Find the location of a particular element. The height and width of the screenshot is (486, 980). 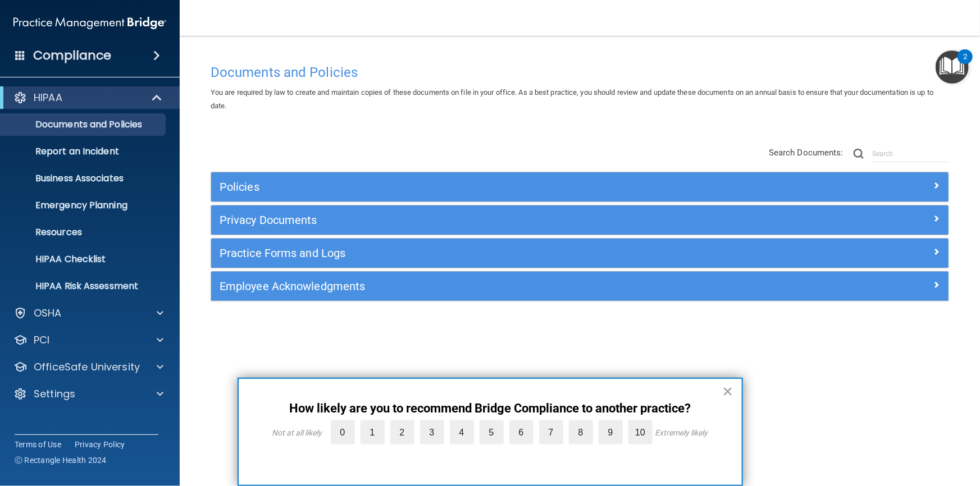

p: HIPAA Checklist is located at coordinates (84, 259).